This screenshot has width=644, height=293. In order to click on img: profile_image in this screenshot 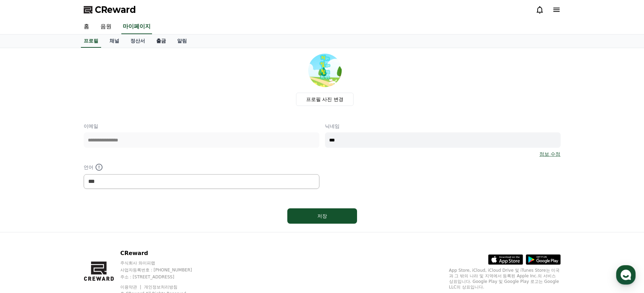, I will do `click(324, 71)`.